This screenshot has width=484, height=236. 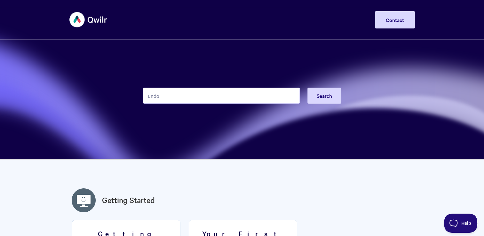 I want to click on img: Qwilr Help Center, so click(x=88, y=20).